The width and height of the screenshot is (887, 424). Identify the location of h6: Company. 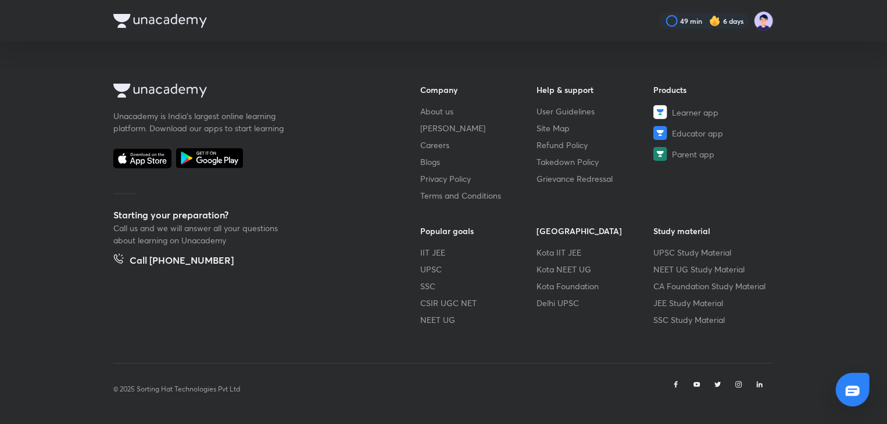
(478, 90).